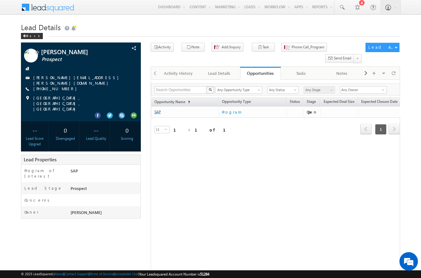  Describe the element at coordinates (102, 274) in the screenshot. I see `a: Terms of Service` at that location.